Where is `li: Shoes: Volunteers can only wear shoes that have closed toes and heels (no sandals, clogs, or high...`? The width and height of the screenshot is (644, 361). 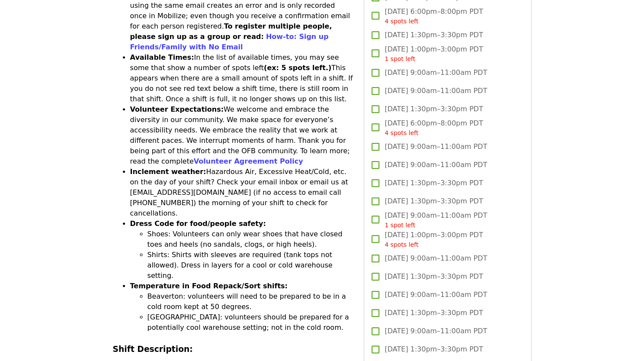
li: Shoes: Volunteers can only wear shoes that have closed toes and heels (no sandals, clogs, or high... is located at coordinates (250, 239).